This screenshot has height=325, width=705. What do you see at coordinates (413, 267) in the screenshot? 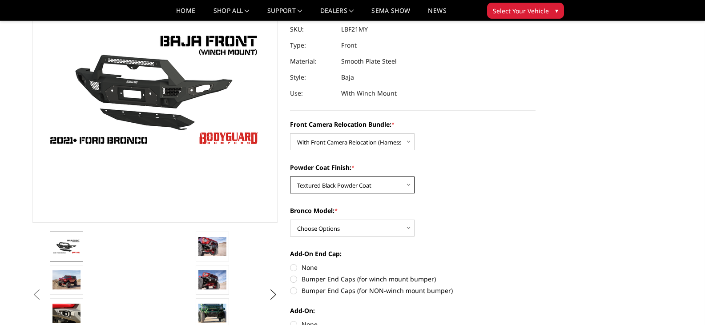
I see `label: None` at bounding box center [413, 267].